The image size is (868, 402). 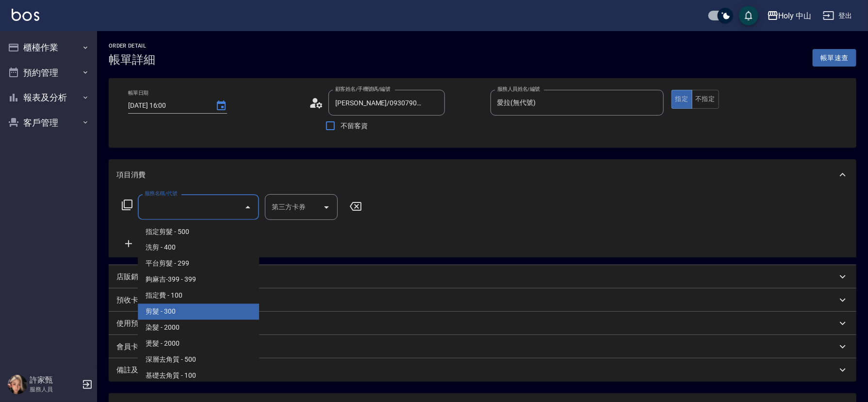 I want to click on label: 顧客姓名/手機號碼/編號, so click(x=363, y=89).